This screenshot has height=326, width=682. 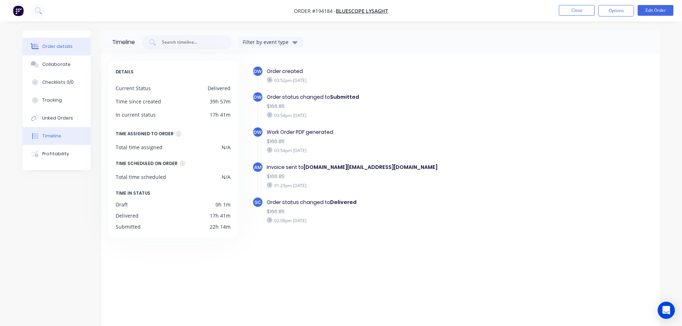 I want to click on div: TIME SCHEDULED ON ORDER, so click(x=146, y=164).